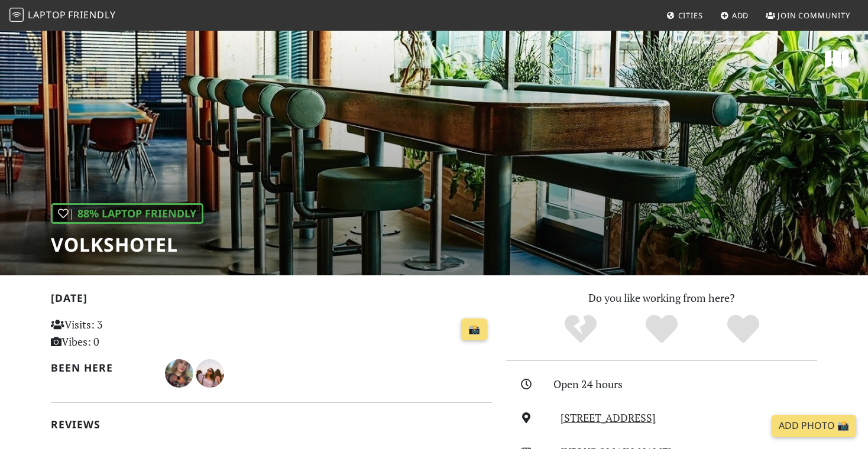 The image size is (868, 449). Describe the element at coordinates (120, 334) in the screenshot. I see `p: Visits: 3 Vibes: 0` at that location.